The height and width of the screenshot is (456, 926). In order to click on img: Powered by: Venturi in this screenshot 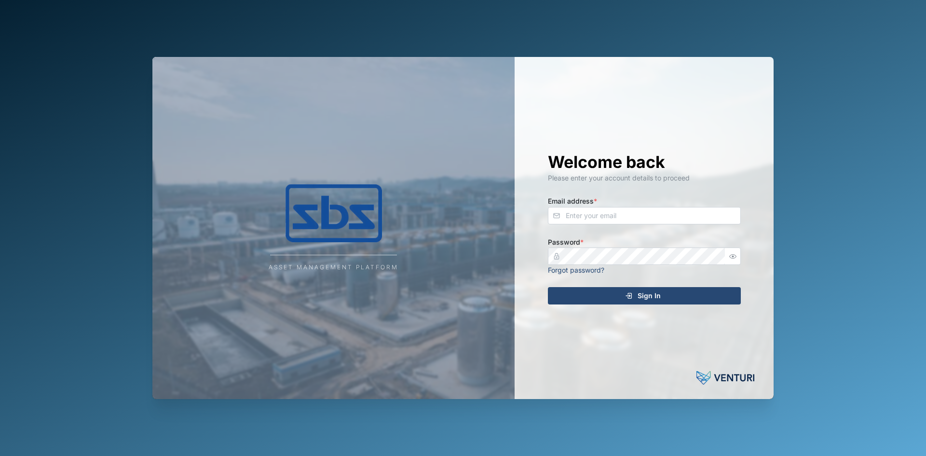, I will do `click(726, 378)`.